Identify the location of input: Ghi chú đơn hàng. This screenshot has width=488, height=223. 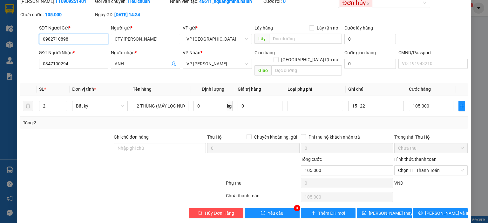
(160, 148).